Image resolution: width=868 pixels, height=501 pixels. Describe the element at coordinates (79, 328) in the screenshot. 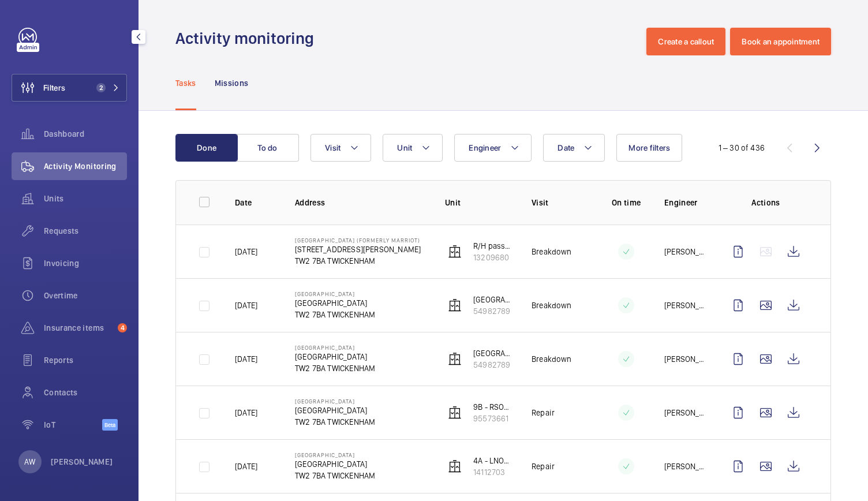

I see `span: Insurance items` at that location.